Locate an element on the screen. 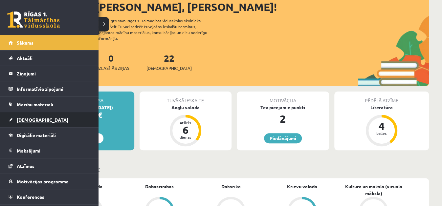  span: Neizlasītās ziņas is located at coordinates (111, 68).